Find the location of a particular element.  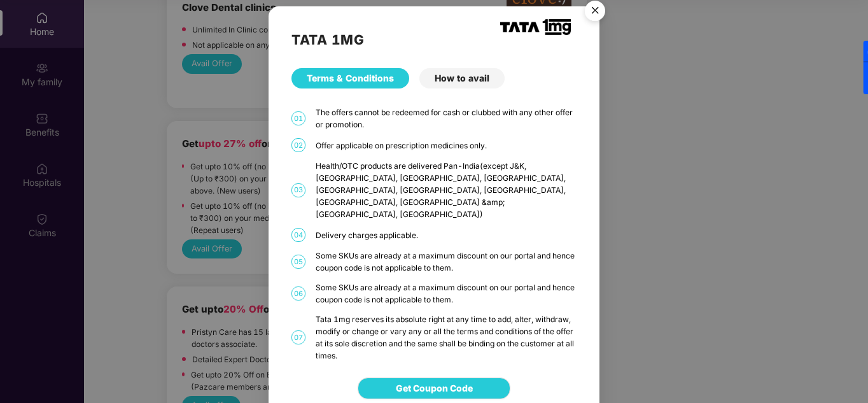

span: 03 is located at coordinates (299, 190).